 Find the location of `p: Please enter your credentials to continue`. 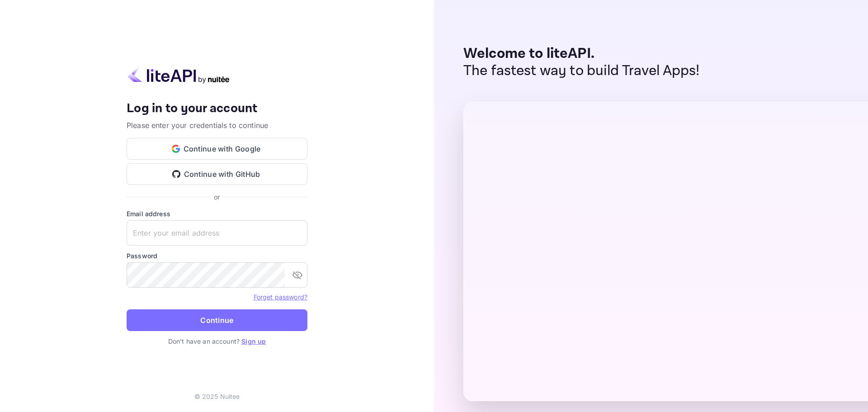

p: Please enter your credentials to continue is located at coordinates (217, 125).